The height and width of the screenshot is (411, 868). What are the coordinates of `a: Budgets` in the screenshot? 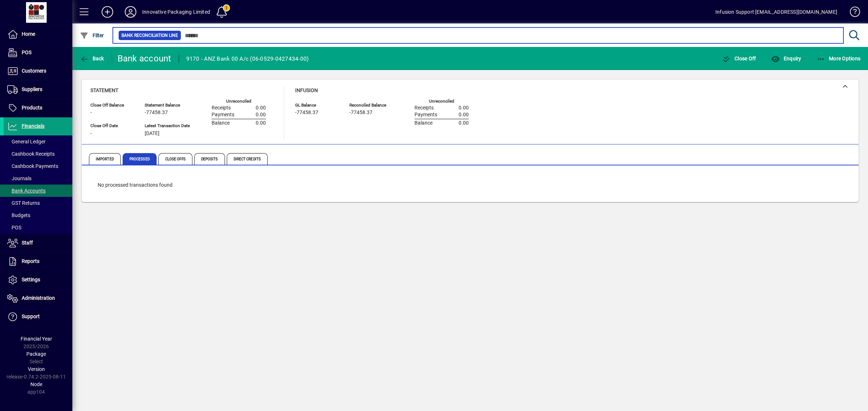 It's located at (38, 215).